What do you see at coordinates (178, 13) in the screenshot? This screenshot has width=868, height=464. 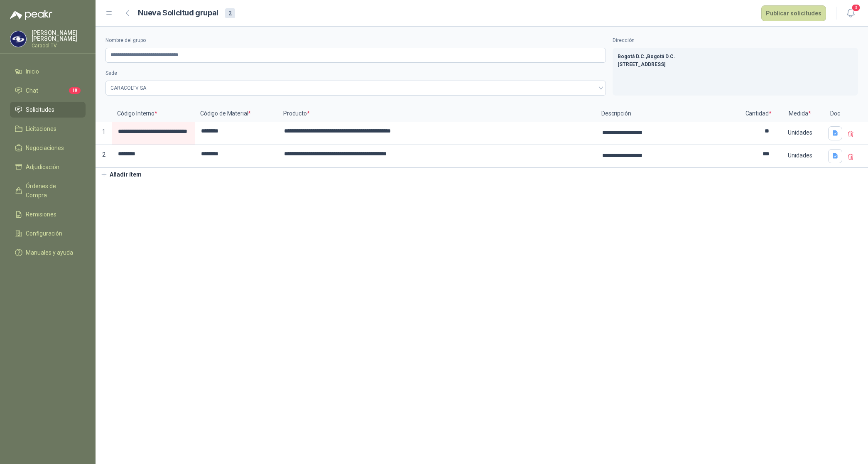 I see `h2: Nueva Solicitud grupal` at bounding box center [178, 13].